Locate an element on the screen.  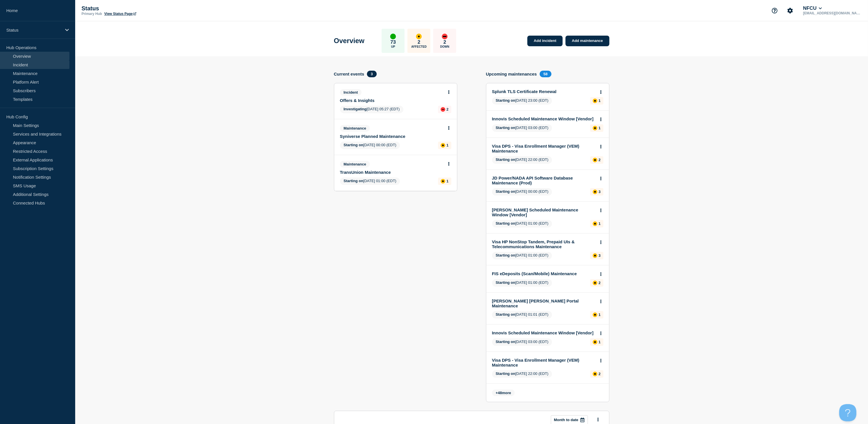
span: 3 is located at coordinates (372, 74).